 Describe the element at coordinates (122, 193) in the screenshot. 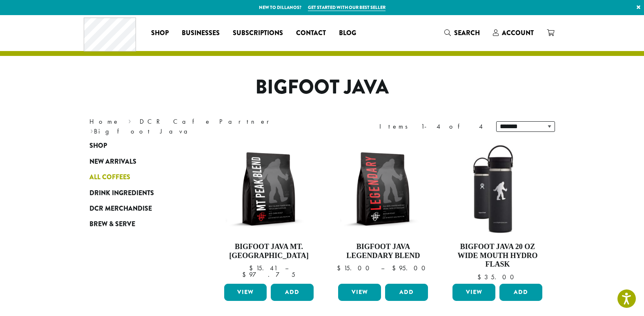

I see `span: Drink Ingredients` at that location.